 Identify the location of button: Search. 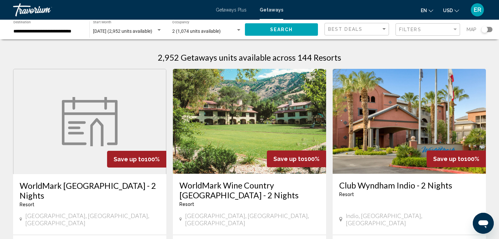
(281, 29).